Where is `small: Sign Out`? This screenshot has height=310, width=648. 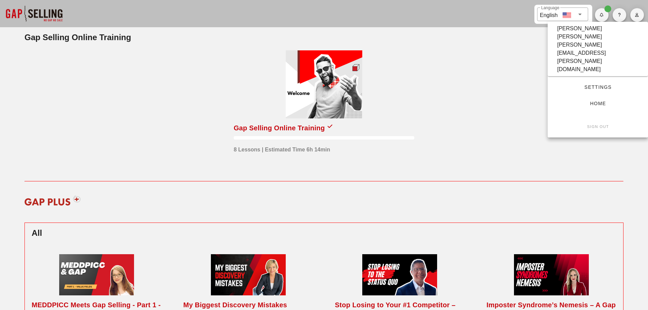 small: Sign Out is located at coordinates (598, 127).